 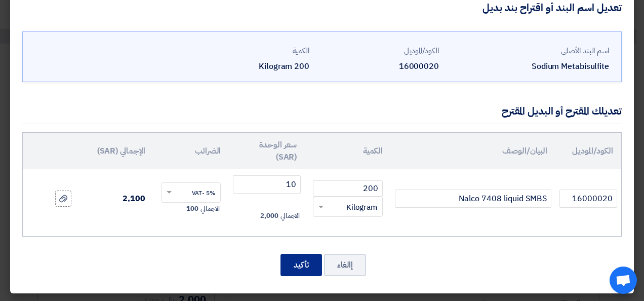 What do you see at coordinates (267, 184) in the screenshot?
I see `input: أدخل سعر الوحدة` at bounding box center [267, 184].